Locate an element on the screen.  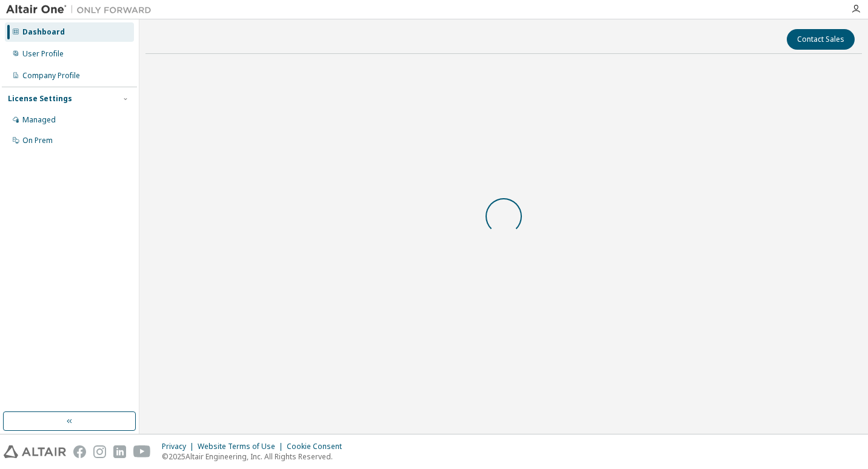
img: youtube.svg is located at coordinates (142, 451).